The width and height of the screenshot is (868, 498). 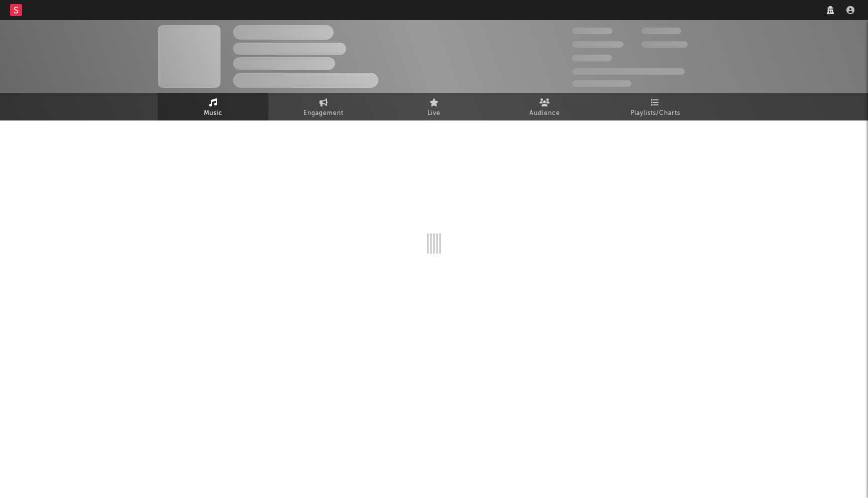 What do you see at coordinates (664, 44) in the screenshot?
I see `span: 1,000,000` at bounding box center [664, 44].